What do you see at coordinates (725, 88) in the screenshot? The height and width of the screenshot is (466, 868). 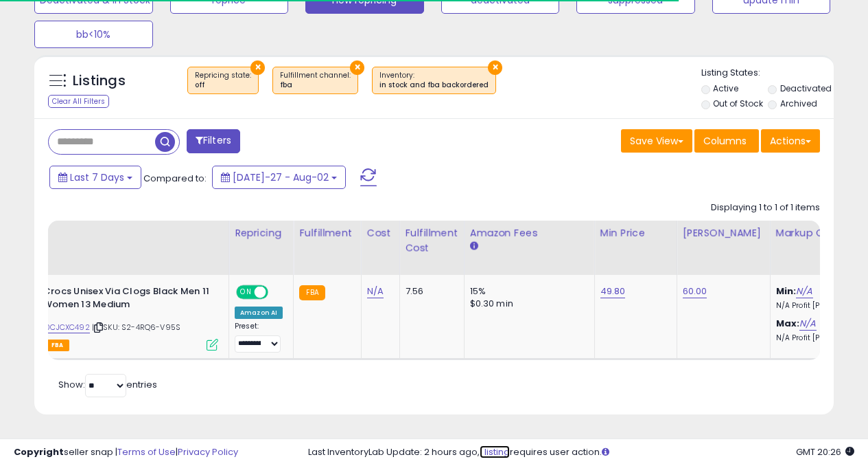 I see `label: Active` at bounding box center [725, 88].